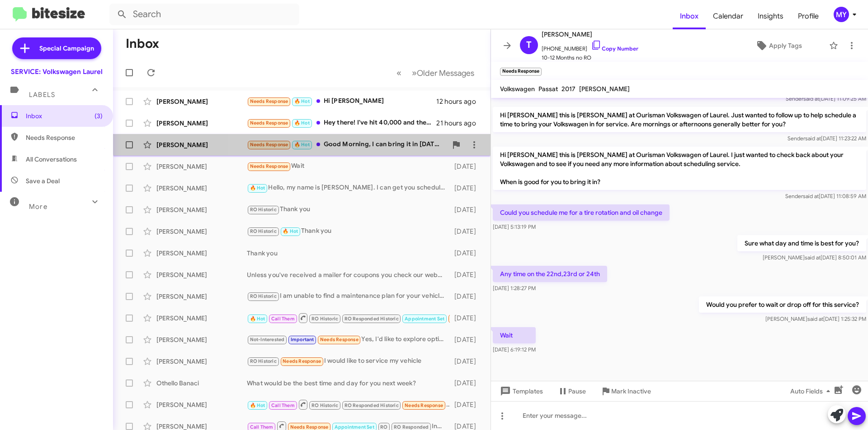 This screenshot has width=868, height=430. Describe the element at coordinates (521, 71) in the screenshot. I see `small: Needs Response` at that location.